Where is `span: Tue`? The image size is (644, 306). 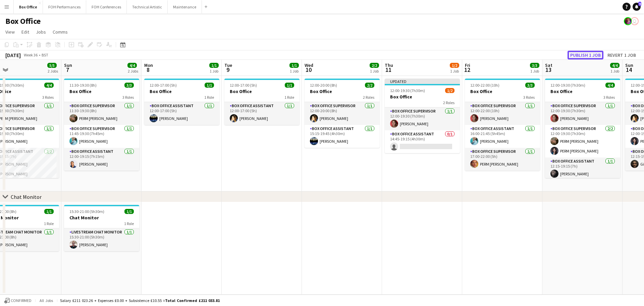
span: Tue is located at coordinates (228, 65).